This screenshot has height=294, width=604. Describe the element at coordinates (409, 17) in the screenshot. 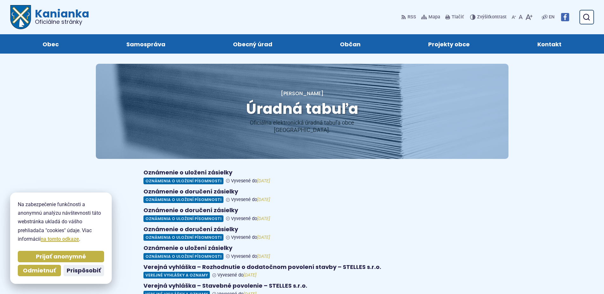

I see `a: RSS` at that location.